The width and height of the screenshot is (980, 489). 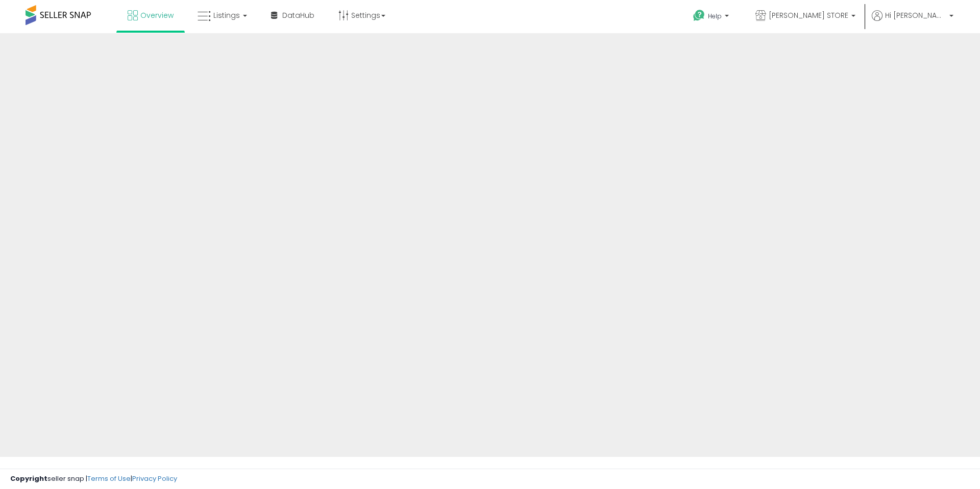 What do you see at coordinates (712, 17) in the screenshot?
I see `a: Help` at bounding box center [712, 17].